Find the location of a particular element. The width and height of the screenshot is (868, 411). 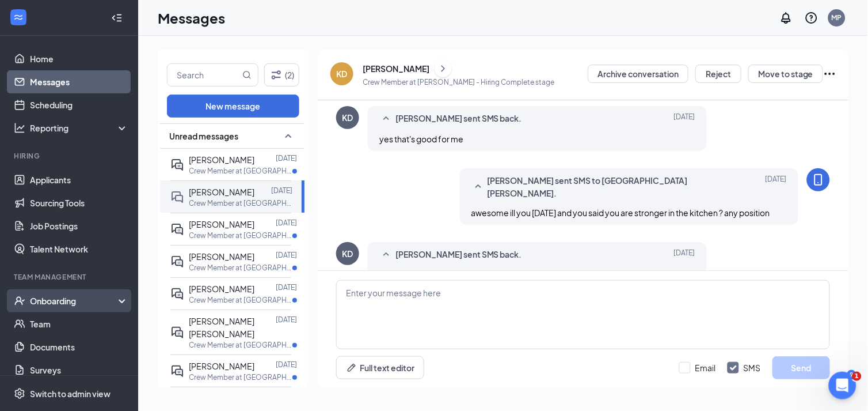

svg: Settings is located at coordinates (19, 393).